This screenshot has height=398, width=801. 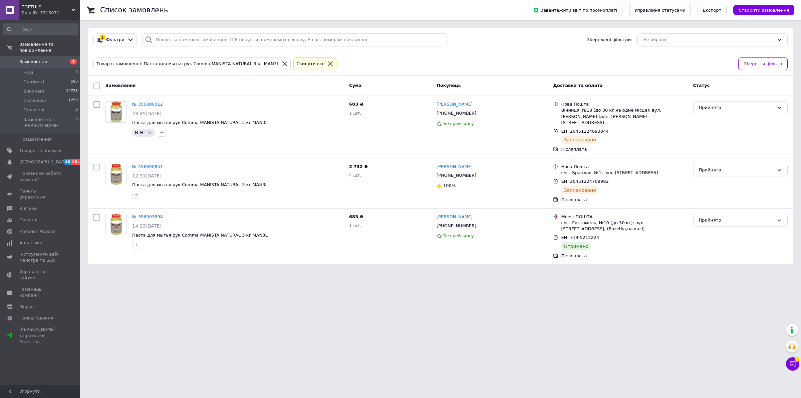 I want to click on span: Прийняті, so click(x=34, y=82).